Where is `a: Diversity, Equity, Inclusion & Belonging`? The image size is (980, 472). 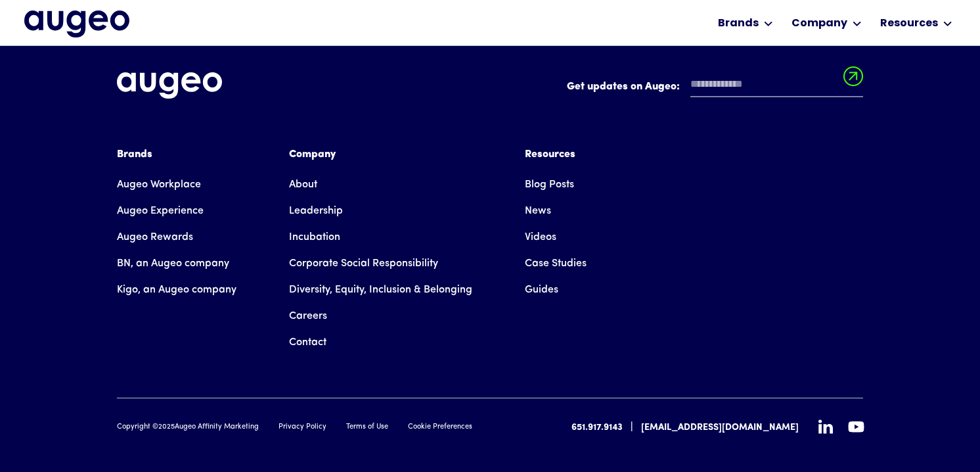
a: Diversity, Equity, Inclusion & Belonging is located at coordinates (380, 290).